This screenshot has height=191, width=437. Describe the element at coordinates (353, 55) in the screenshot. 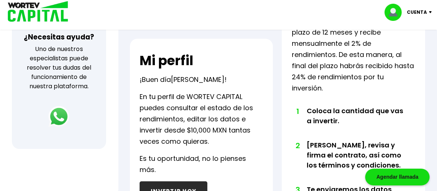

I see `p: Invierte desde $10,000 MXN por un plazo de 12 meses y recibe mensualmente el 2% de rendimientos. ...` at that location.